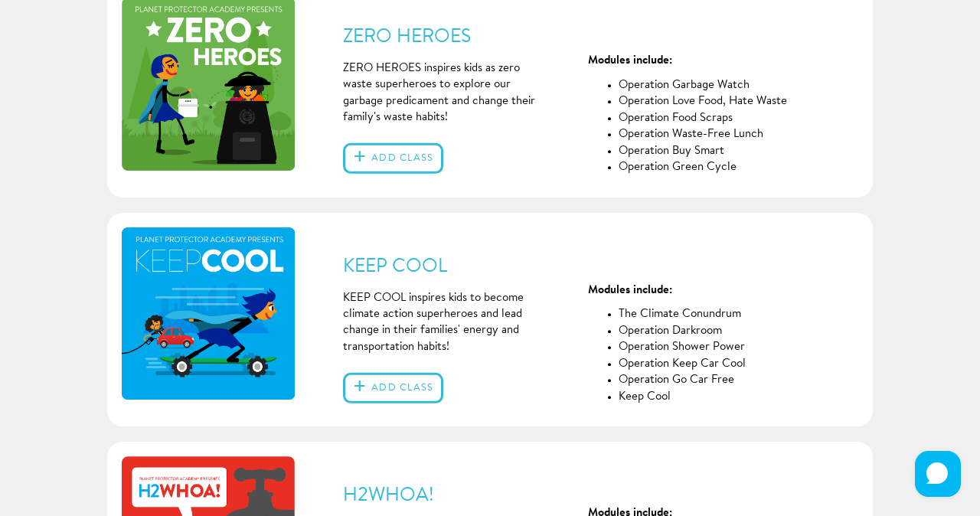  Describe the element at coordinates (707, 85) in the screenshot. I see `li: Operation Garbage Watch` at that location.